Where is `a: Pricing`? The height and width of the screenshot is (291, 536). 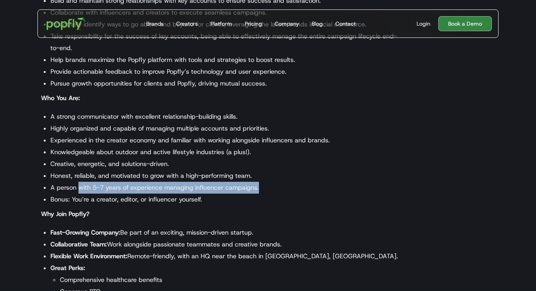 a: Pricing is located at coordinates (253, 24).